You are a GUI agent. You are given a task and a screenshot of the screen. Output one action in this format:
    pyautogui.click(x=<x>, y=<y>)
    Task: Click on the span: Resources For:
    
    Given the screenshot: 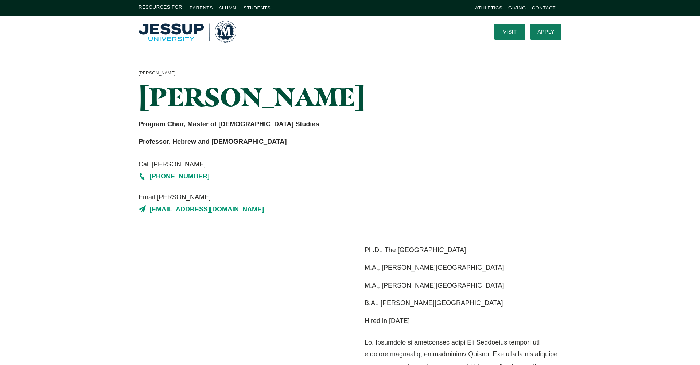 What is the action you would take?
    pyautogui.click(x=161, y=8)
    